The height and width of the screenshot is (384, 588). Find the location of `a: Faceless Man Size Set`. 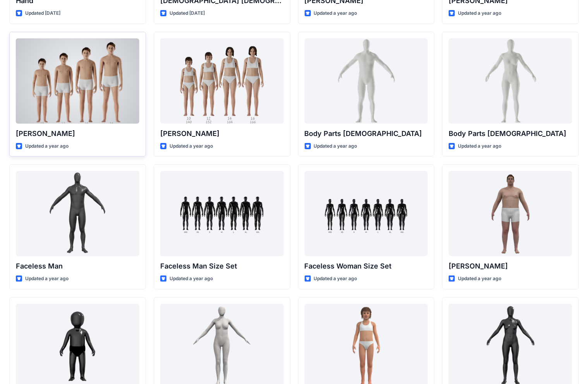

a: Faceless Man Size Set is located at coordinates (222, 214).